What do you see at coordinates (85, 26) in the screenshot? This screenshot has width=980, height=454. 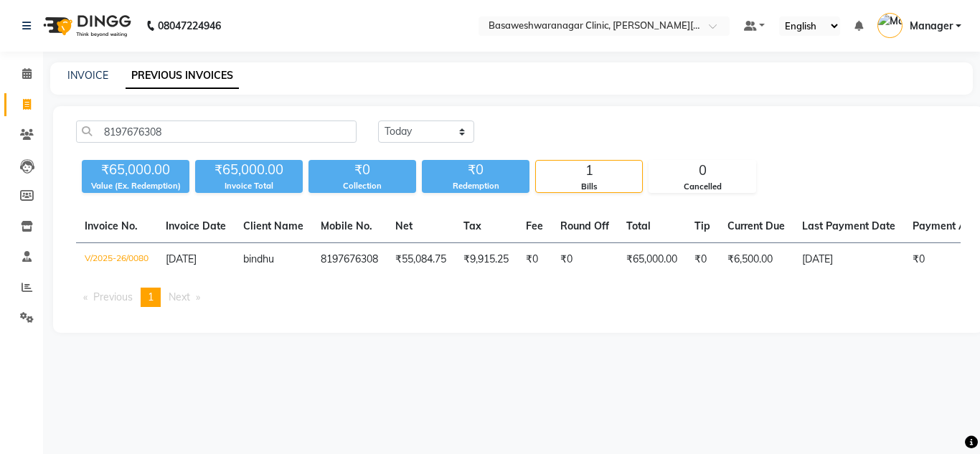 I see `img: logo` at bounding box center [85, 26].